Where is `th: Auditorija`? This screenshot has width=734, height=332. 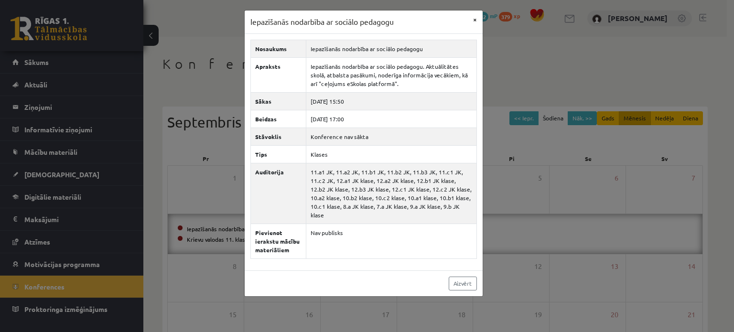
th: Auditorija is located at coordinates (278, 193).